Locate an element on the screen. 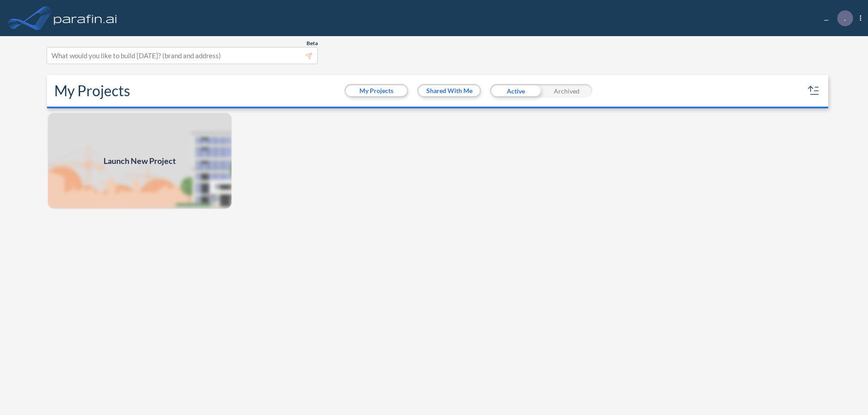 This screenshot has width=868, height=415. img: logo is located at coordinates (86, 18).